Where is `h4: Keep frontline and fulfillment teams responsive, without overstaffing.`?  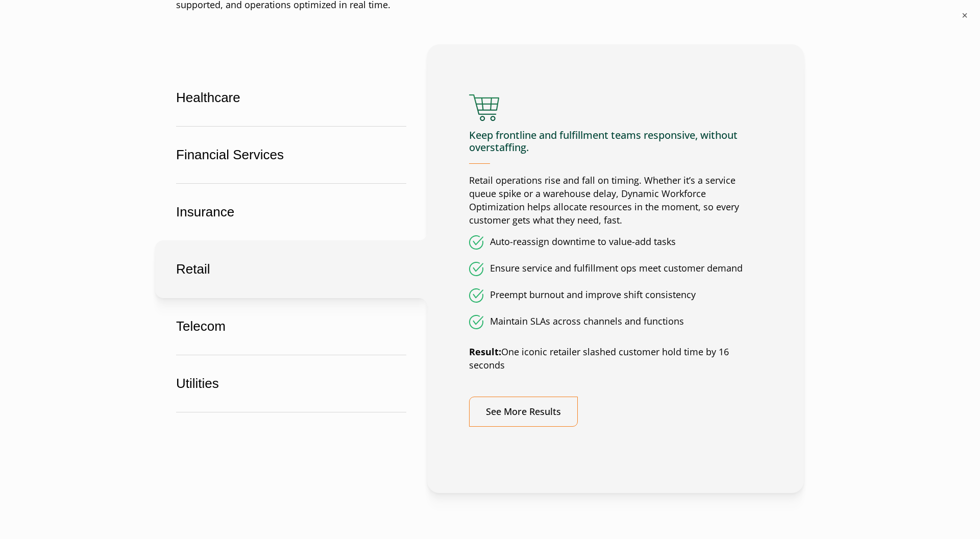
h4: Keep frontline and fulfillment teams responsive, without overstaffing. is located at coordinates (616, 147).